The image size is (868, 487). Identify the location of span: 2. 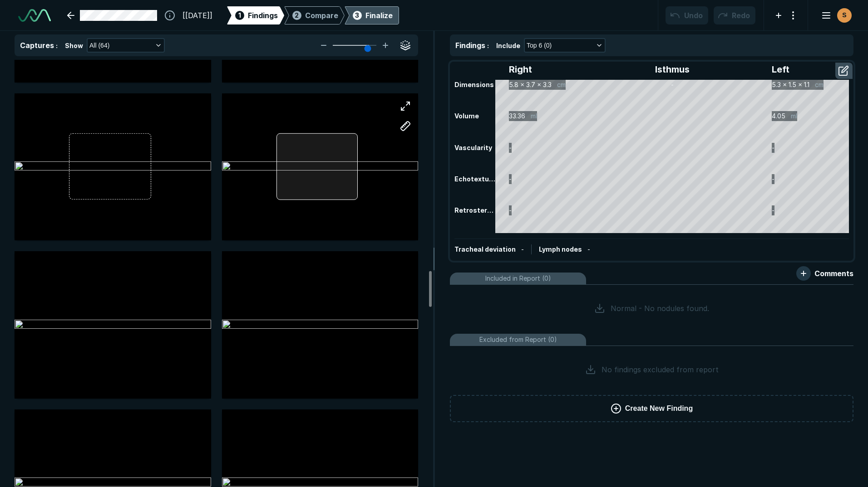
(297, 15).